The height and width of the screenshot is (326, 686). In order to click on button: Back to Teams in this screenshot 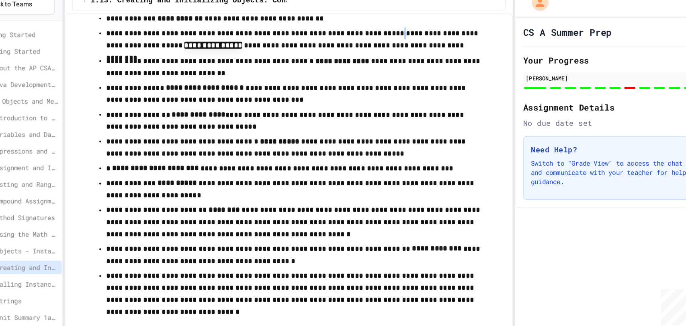, I will do `click(51, 14)`.